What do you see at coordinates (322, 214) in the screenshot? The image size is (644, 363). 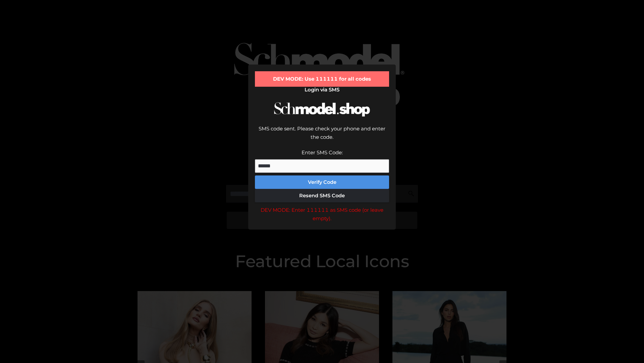 I see `div: DEV MODE: Enter 111111 as SMS code (or leave empty).` at bounding box center [322, 214].